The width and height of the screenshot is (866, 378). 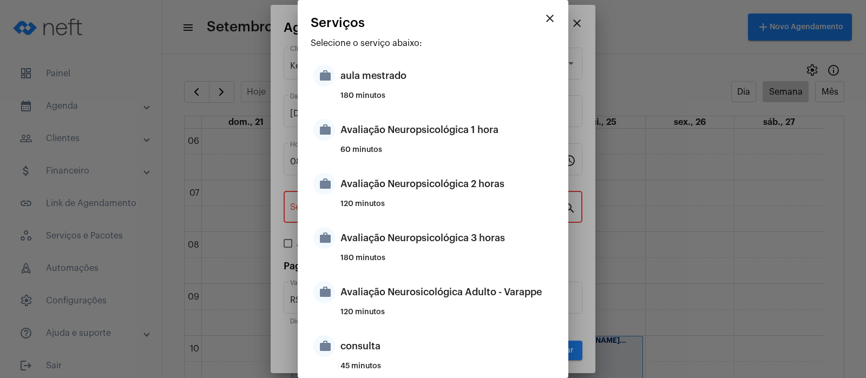 What do you see at coordinates (338, 23) in the screenshot?
I see `span: Serviços` at bounding box center [338, 23].